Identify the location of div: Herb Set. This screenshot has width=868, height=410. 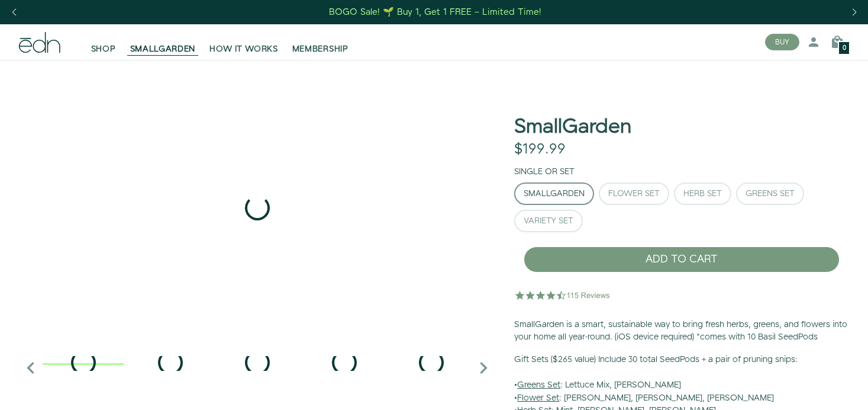
(702, 194).